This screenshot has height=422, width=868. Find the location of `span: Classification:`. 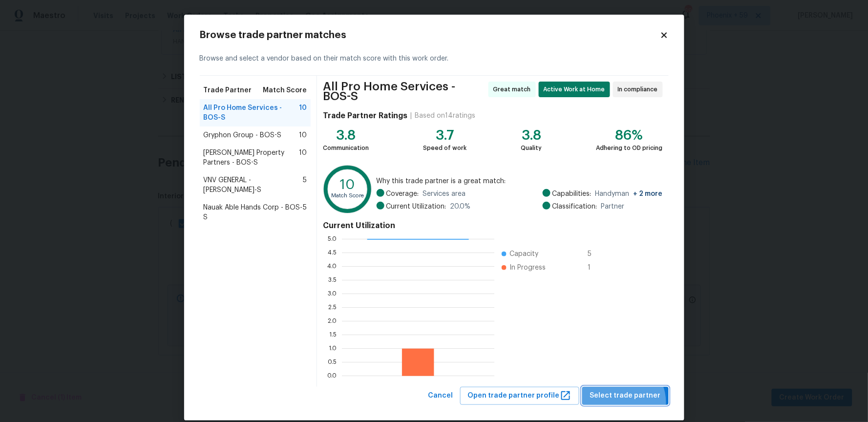

span: Classification: is located at coordinates (575, 206).